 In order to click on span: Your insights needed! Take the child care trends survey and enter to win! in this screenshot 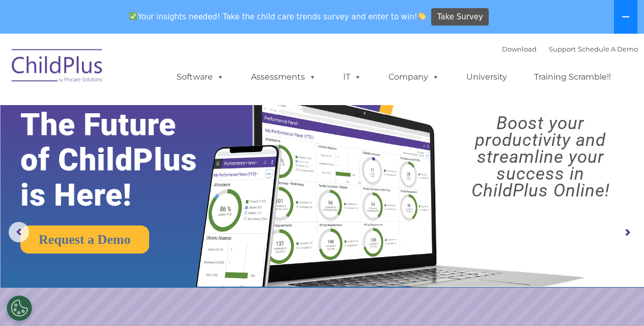, I will do `click(277, 16)`.